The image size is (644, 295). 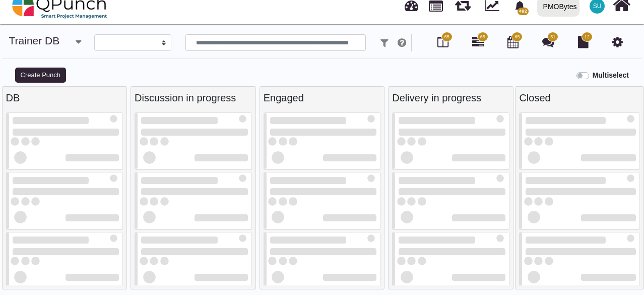 I want to click on i: Document Library, so click(x=583, y=42).